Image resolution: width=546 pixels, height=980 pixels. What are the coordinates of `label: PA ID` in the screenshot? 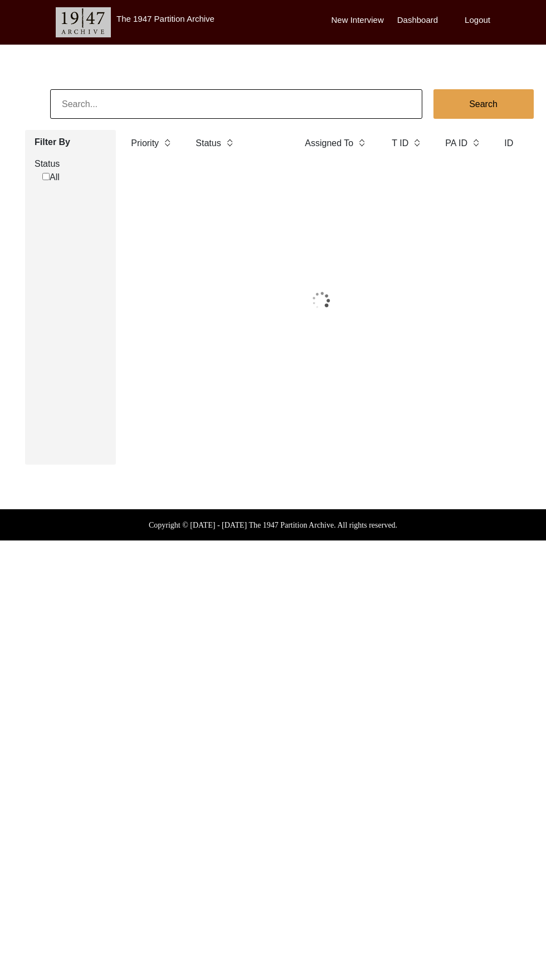 It's located at (456, 144).